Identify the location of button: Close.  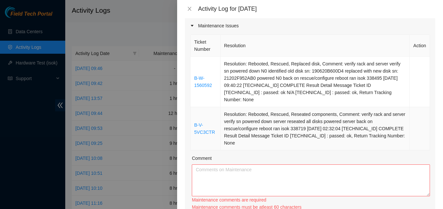
(189, 9).